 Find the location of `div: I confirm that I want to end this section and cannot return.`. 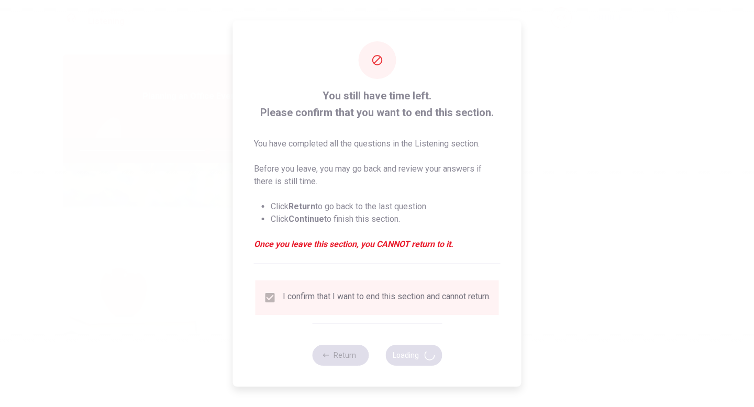

div: I confirm that I want to end this section and cannot return. is located at coordinates (386, 298).